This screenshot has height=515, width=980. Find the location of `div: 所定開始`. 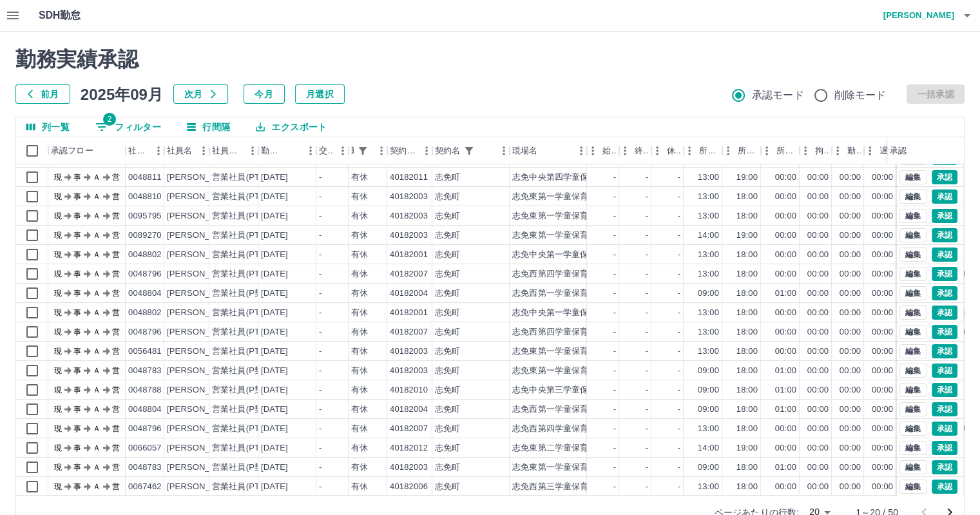

div: 所定開始 is located at coordinates (709, 151).